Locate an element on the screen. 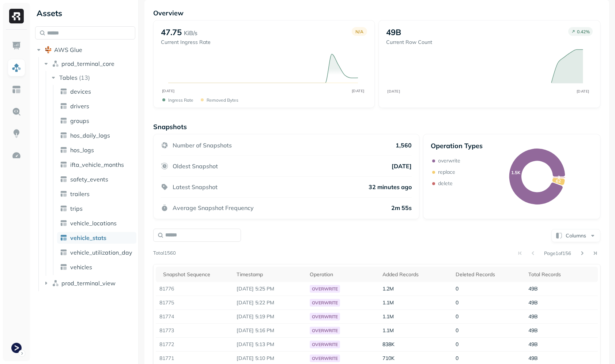 Image resolution: width=615 pixels, height=364 pixels. td: 81773 is located at coordinates (194, 331).